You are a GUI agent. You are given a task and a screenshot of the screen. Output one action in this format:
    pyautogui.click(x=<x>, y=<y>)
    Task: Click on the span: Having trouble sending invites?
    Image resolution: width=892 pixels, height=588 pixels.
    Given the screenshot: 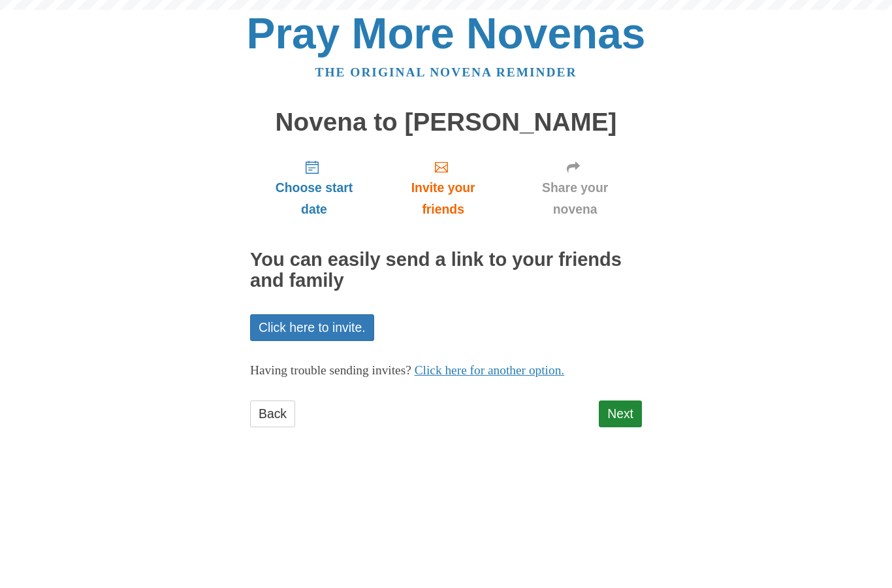 What is the action you would take?
    pyautogui.click(x=330, y=370)
    